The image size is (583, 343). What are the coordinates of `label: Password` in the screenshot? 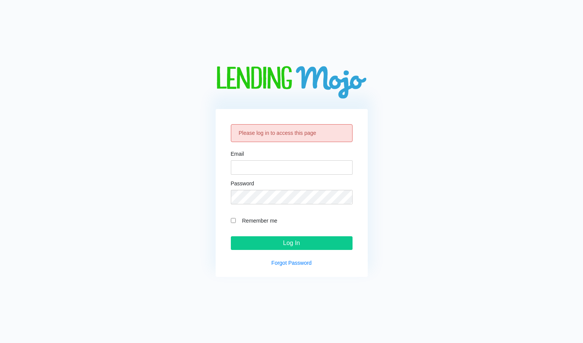 It's located at (242, 184).